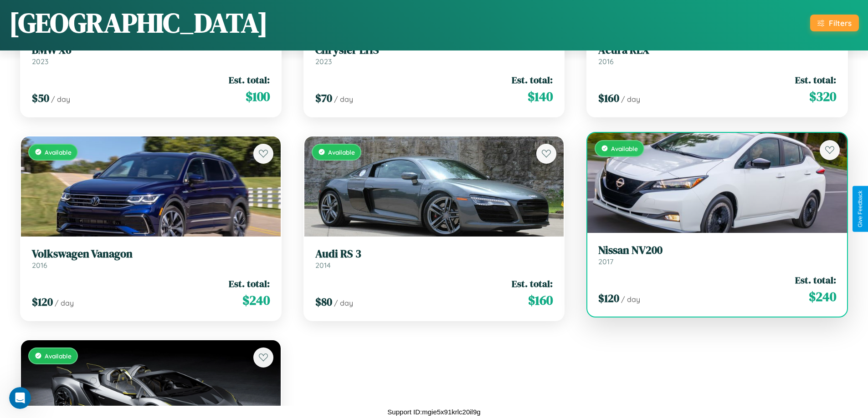 This screenshot has height=418, width=868. Describe the element at coordinates (860, 209) in the screenshot. I see `div: Give Feedback` at that location.